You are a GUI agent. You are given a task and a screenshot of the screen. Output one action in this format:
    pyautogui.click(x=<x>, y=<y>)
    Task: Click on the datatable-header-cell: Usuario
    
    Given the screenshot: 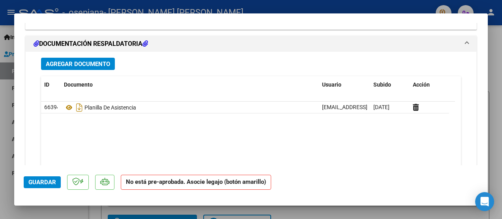 What is the action you would take?
    pyautogui.click(x=345, y=84)
    